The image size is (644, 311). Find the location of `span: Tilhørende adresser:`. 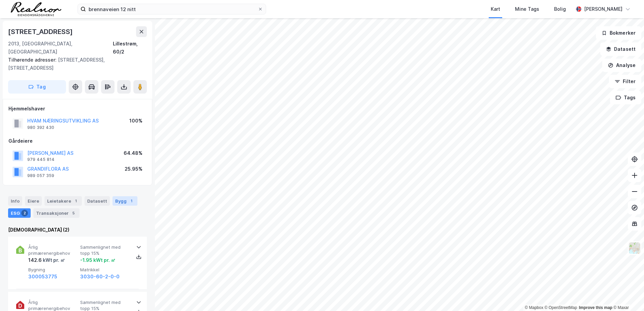

span: Tilhørende adresser: is located at coordinates (33, 60).